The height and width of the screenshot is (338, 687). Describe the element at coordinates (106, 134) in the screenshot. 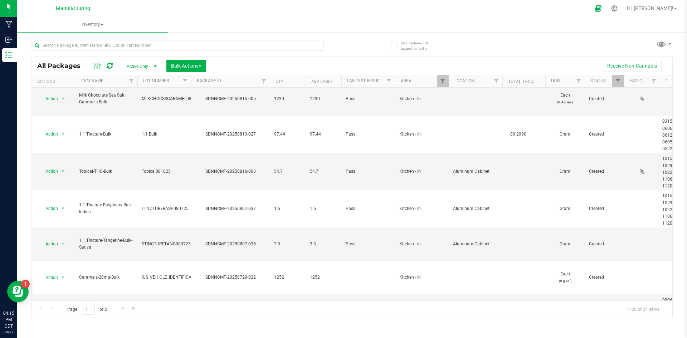

I see `span: 1:1 Tincture-Bulk` at that location.